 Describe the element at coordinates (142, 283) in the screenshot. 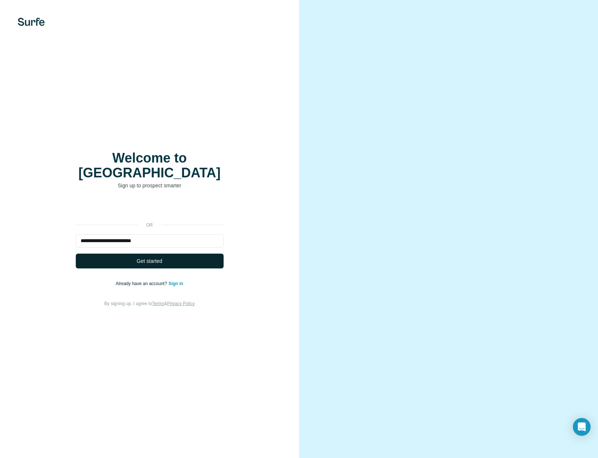

I see `span: Already have an account?` at that location.